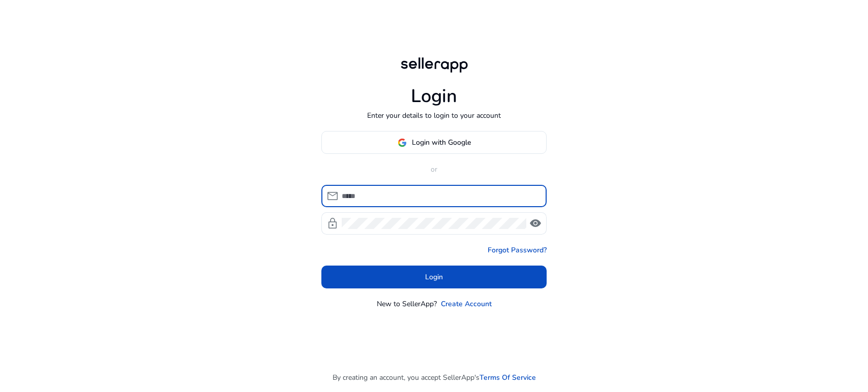 The height and width of the screenshot is (392, 868). Describe the element at coordinates (434, 115) in the screenshot. I see `p: Enter your details to login to your account` at that location.